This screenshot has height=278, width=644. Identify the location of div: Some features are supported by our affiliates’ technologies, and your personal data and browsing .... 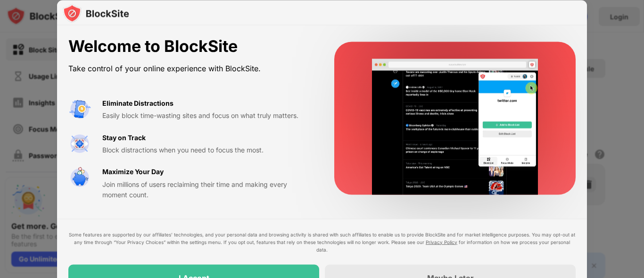
(322, 242).